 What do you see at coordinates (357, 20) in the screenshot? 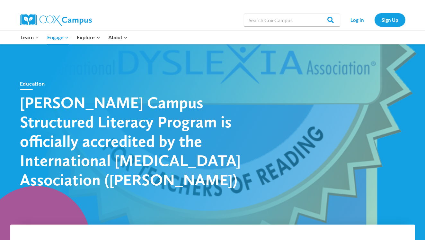
I see `a: Log In` at bounding box center [357, 20].